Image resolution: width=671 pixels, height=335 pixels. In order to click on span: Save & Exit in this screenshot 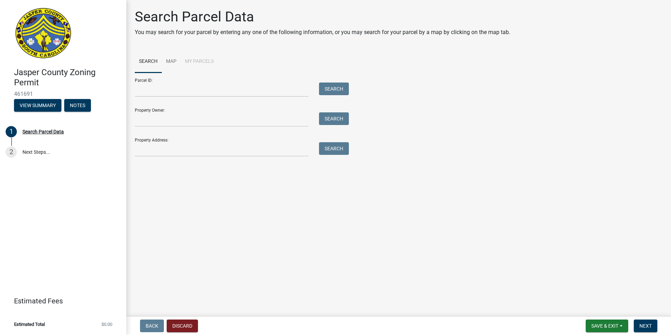, I will do `click(605, 326)`.